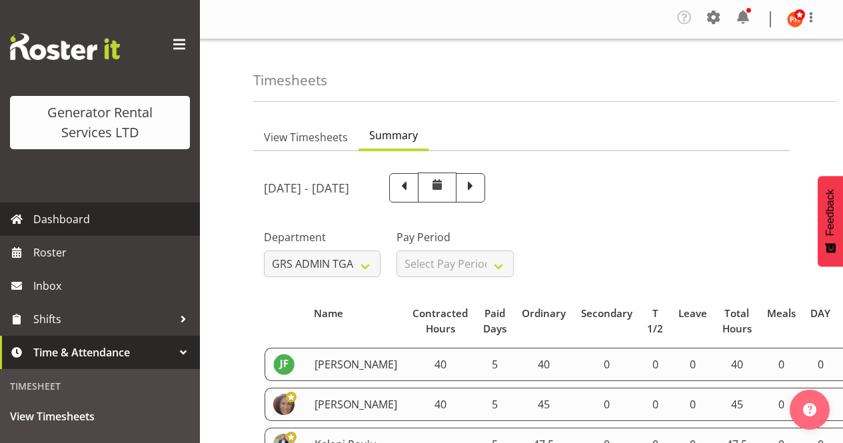 Image resolution: width=843 pixels, height=443 pixels. Describe the element at coordinates (113, 286) in the screenshot. I see `span: Inbox` at that location.